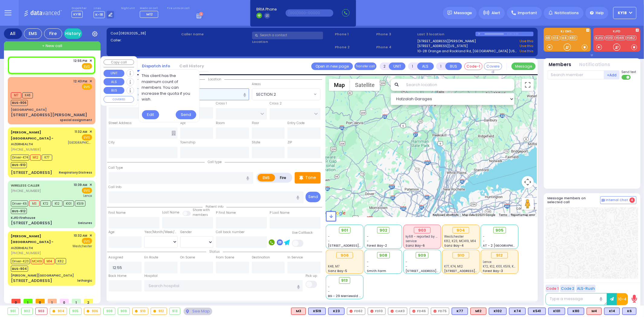  Describe the element at coordinates (27, 96) in the screenshot. I see `span: K48` at that location.